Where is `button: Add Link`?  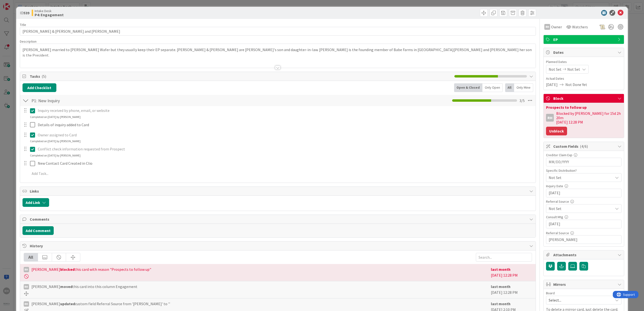 button: Add Link is located at coordinates (36, 203).